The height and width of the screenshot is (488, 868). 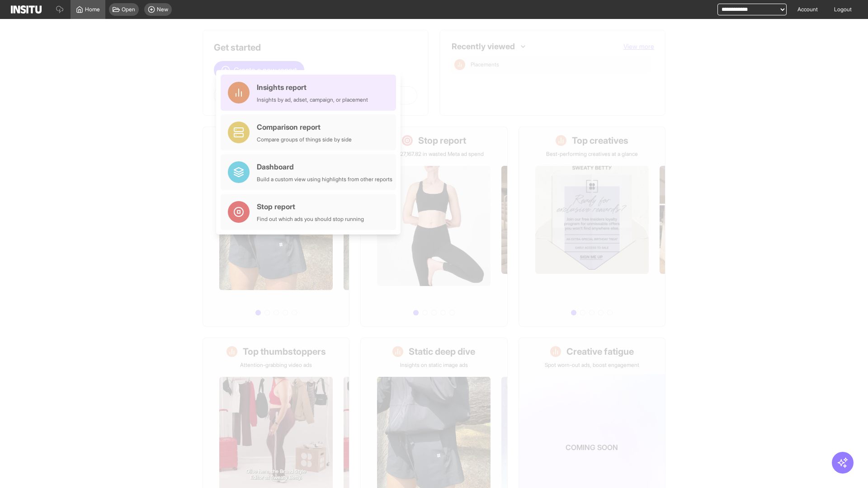 I want to click on div: Insights report, so click(x=313, y=87).